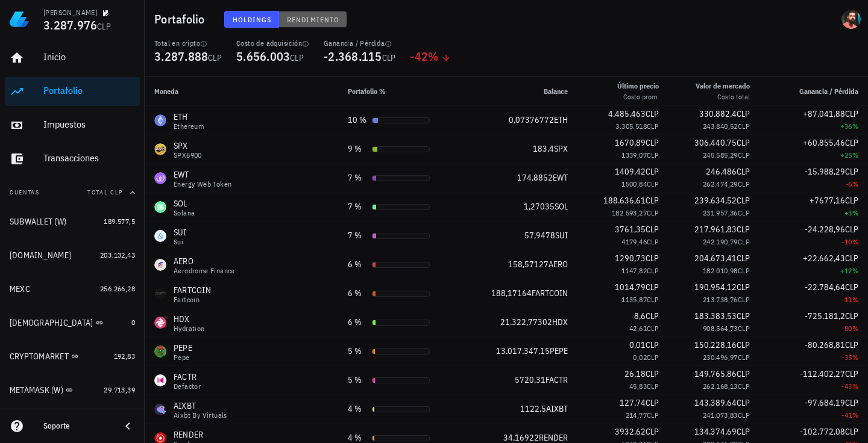 Image resolution: width=868 pixels, height=443 pixels. I want to click on span: PEPE, so click(559, 351).